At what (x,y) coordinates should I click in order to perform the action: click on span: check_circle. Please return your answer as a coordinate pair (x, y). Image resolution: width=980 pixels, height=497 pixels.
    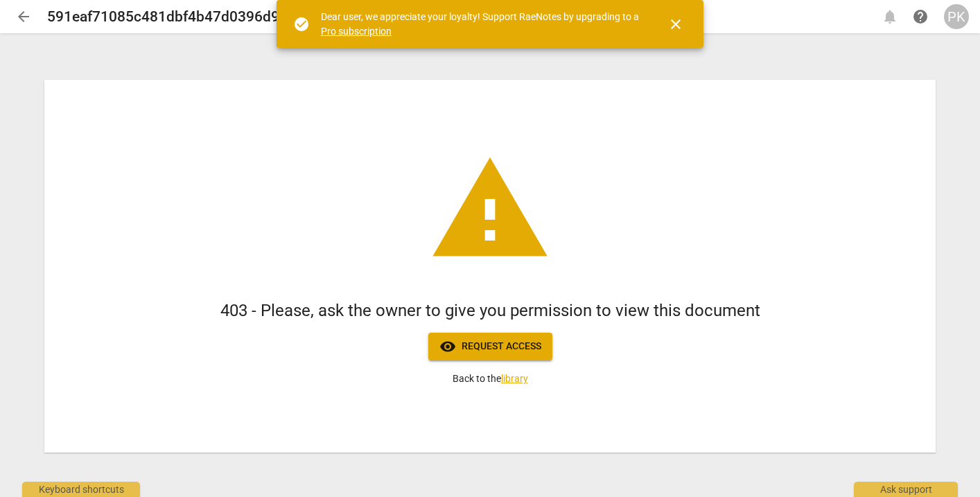
    Looking at the image, I should click on (302, 24).